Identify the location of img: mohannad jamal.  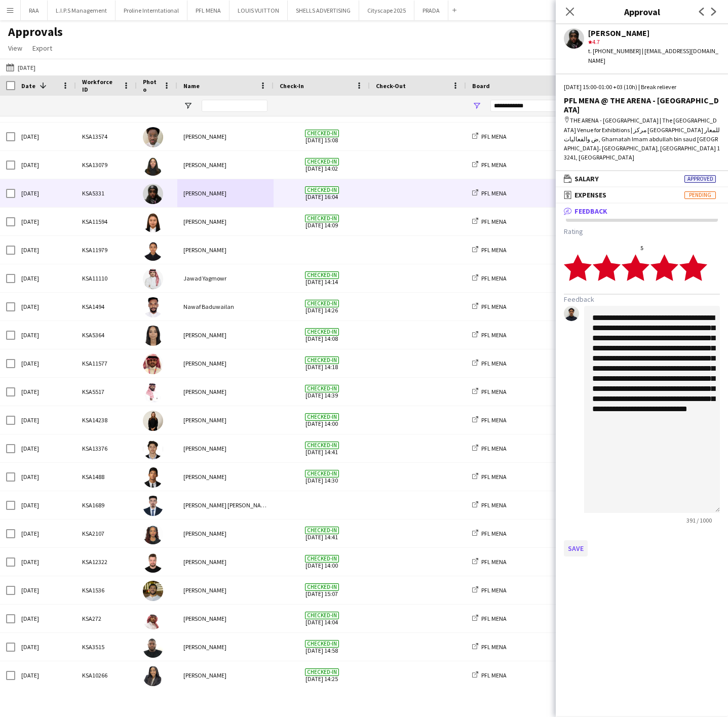
(153, 563).